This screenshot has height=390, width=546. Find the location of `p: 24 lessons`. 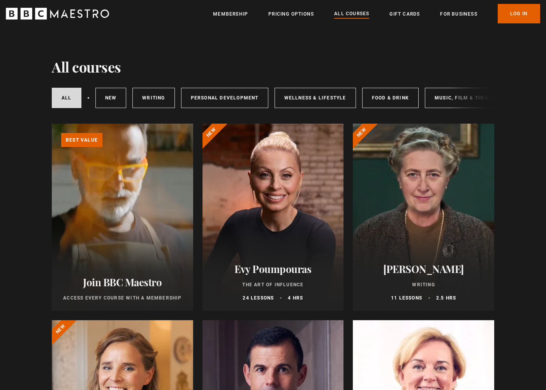

p: 24 lessons is located at coordinates (258, 298).